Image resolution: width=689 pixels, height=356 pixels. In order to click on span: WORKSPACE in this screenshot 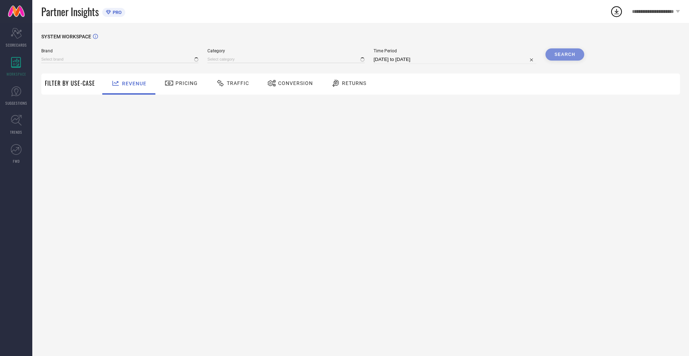, I will do `click(16, 74)`.